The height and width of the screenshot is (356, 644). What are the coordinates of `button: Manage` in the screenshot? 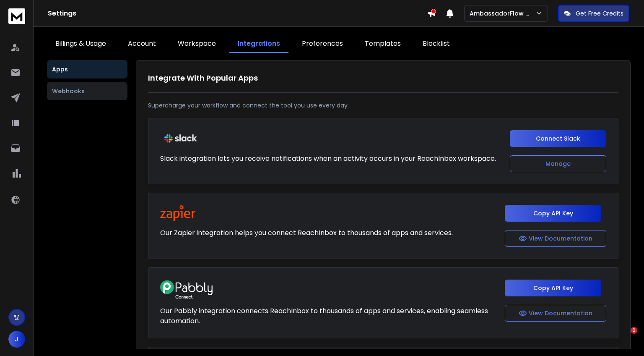 It's located at (558, 164).